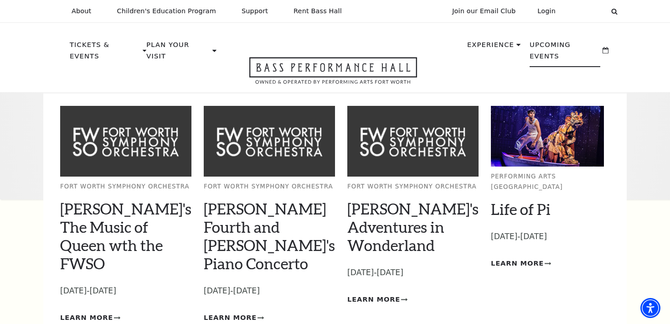 The height and width of the screenshot is (324, 670). What do you see at coordinates (521, 263) in the screenshot?
I see `a: Learn More Life of Pi` at bounding box center [521, 263].